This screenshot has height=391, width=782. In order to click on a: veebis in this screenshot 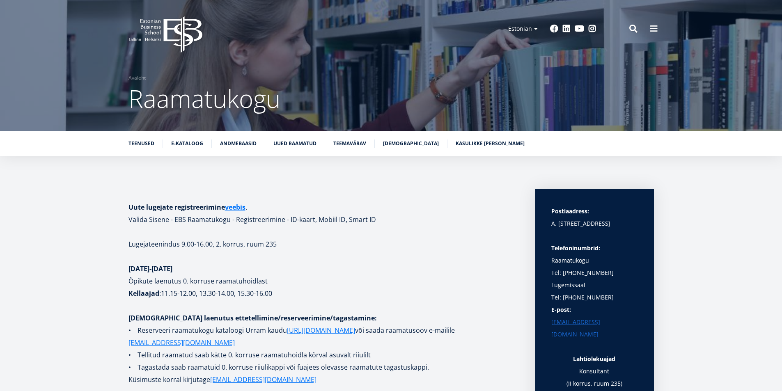, I will do `click(235, 207)`.